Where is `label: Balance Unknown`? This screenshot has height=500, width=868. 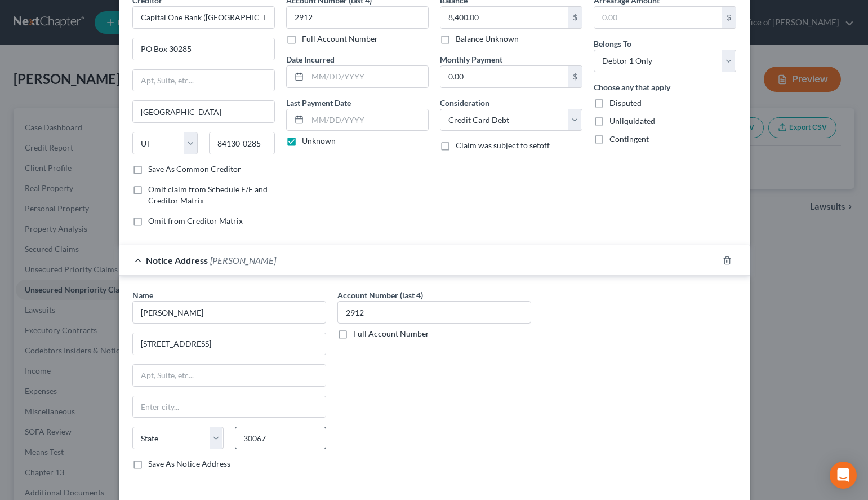
label: Balance Unknown is located at coordinates (487, 39).